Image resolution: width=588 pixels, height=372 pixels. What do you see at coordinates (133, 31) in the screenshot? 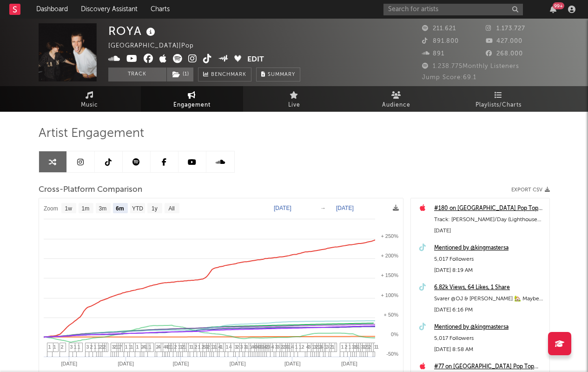
I see `div: ROYA` at bounding box center [133, 31].